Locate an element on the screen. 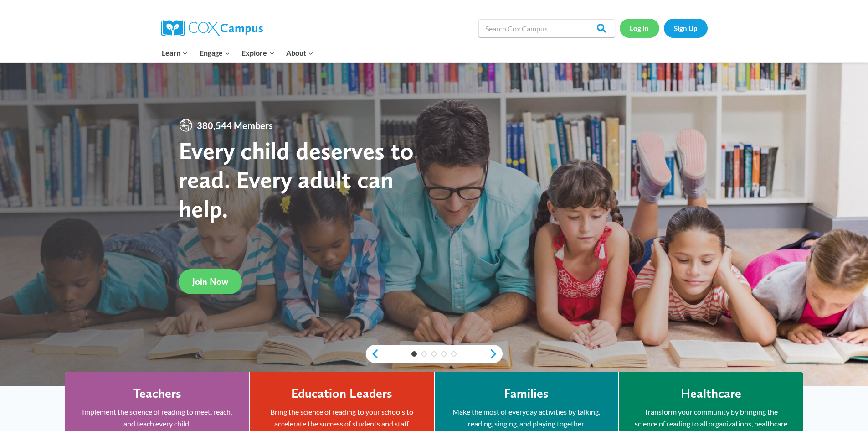  input: Search Cox Campus is located at coordinates (546, 28).